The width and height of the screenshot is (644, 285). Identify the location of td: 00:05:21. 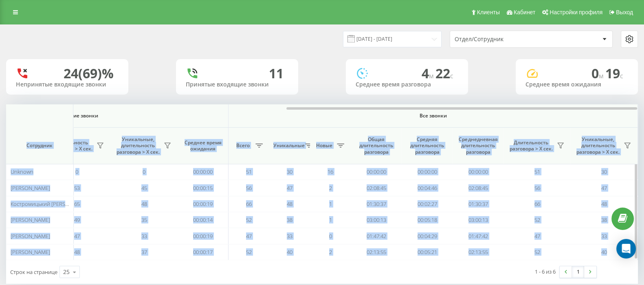
(427, 252).